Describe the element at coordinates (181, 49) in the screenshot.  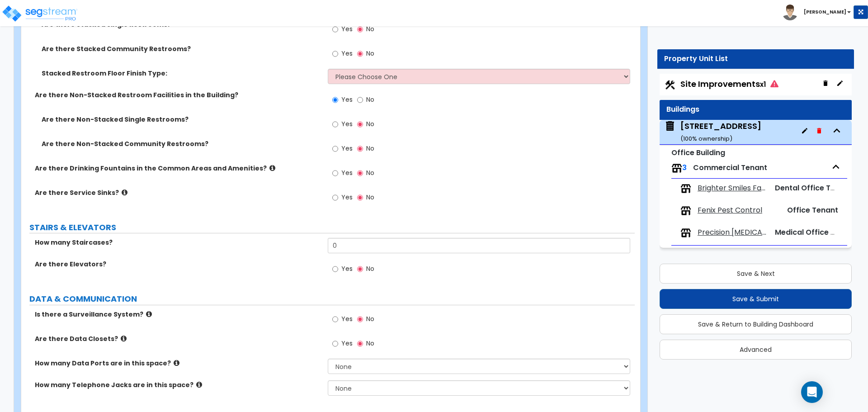
I see `label: Are there Stacked Community Restrooms?` at that location.